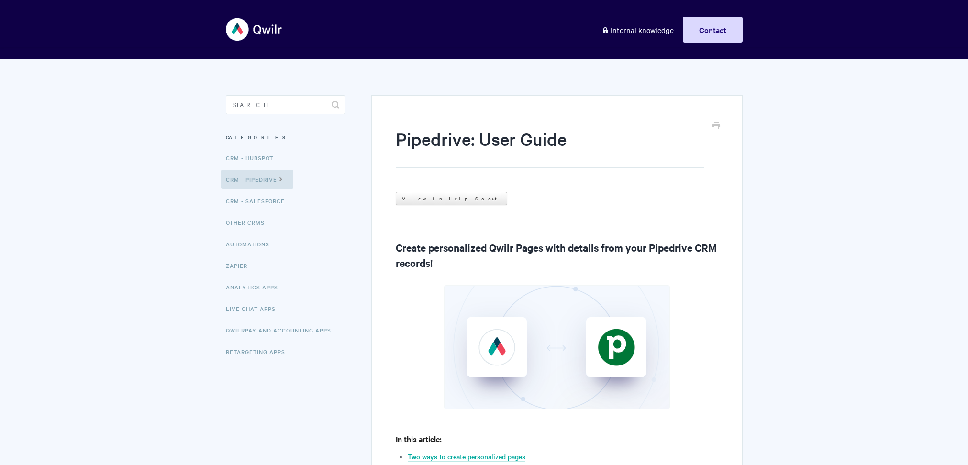 The height and width of the screenshot is (465, 968). Describe the element at coordinates (240, 266) in the screenshot. I see `a: Zapier` at that location.